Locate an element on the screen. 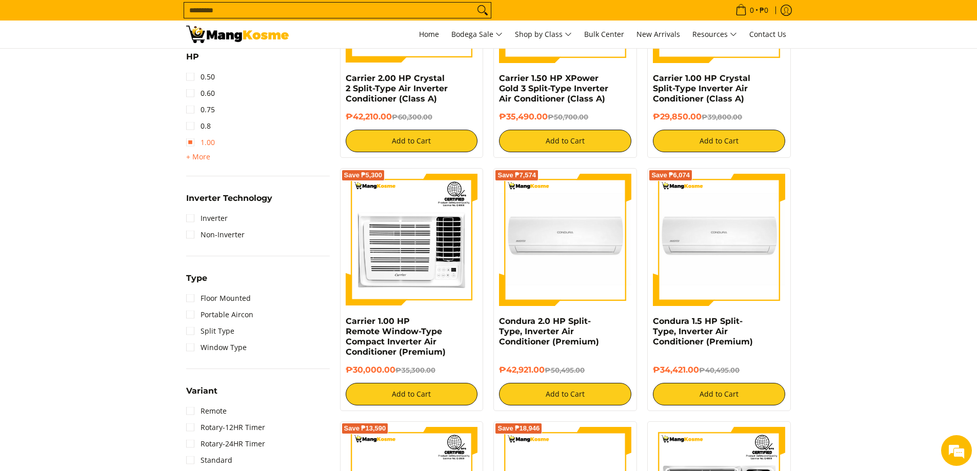 The image size is (977, 471). span: Type is located at coordinates (196, 278).